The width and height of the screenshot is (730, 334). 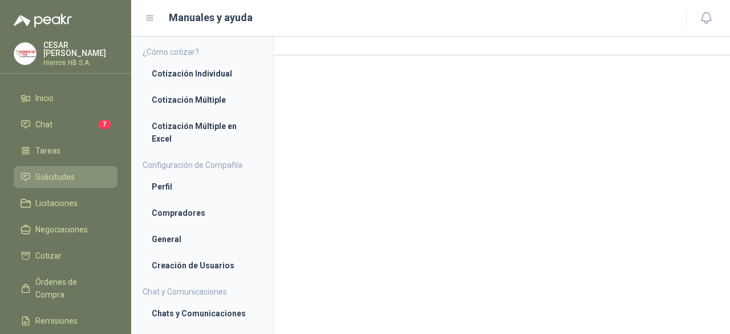 What do you see at coordinates (66, 321) in the screenshot?
I see `a: Remisiones` at bounding box center [66, 321].